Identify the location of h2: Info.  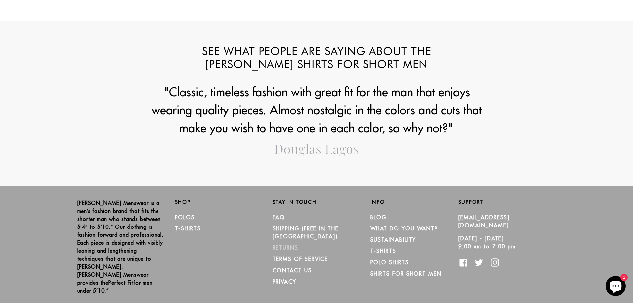
(415, 202).